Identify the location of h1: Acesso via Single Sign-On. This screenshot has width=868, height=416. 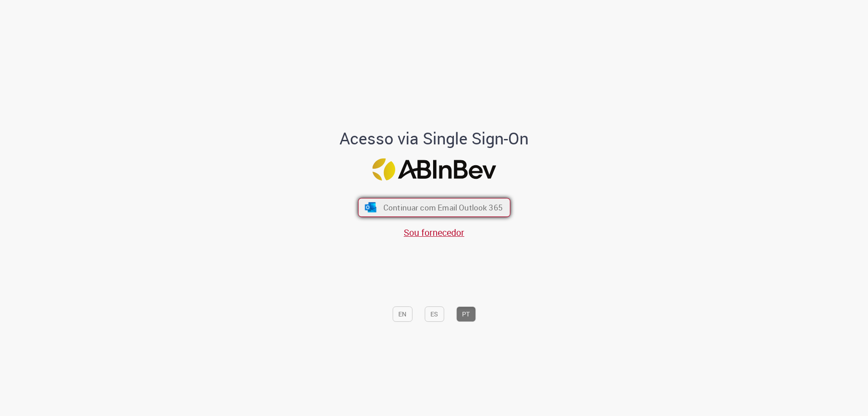
(434, 138).